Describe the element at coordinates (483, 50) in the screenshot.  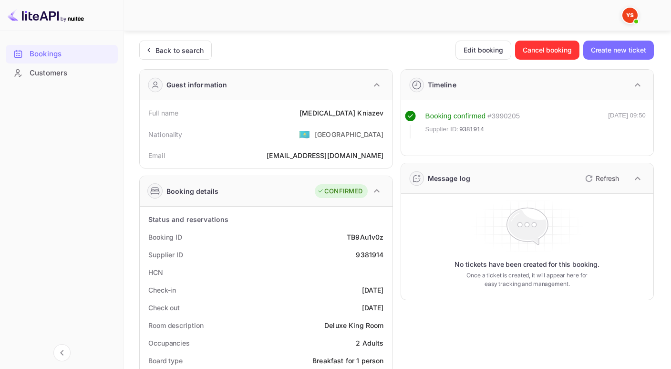
I see `button: Edit booking` at that location.